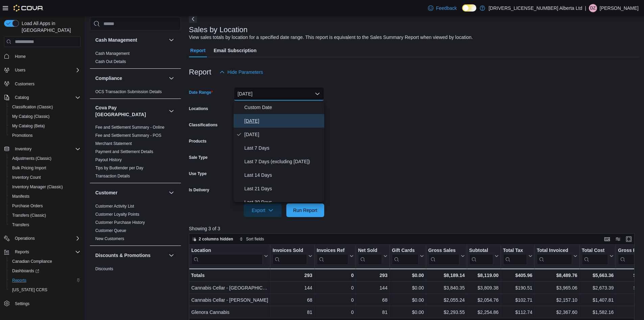 The height and width of the screenshot is (320, 644). Describe the element at coordinates (28, 126) in the screenshot. I see `a: My Catalog (Beta)` at that location.